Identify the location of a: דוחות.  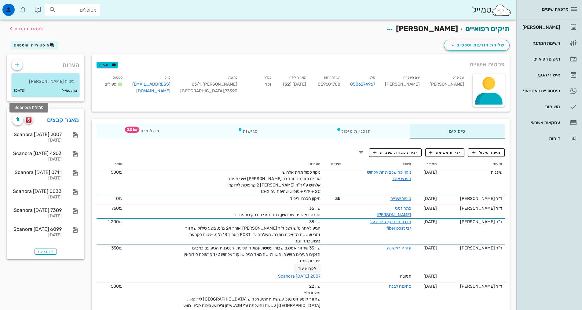
(549, 138).